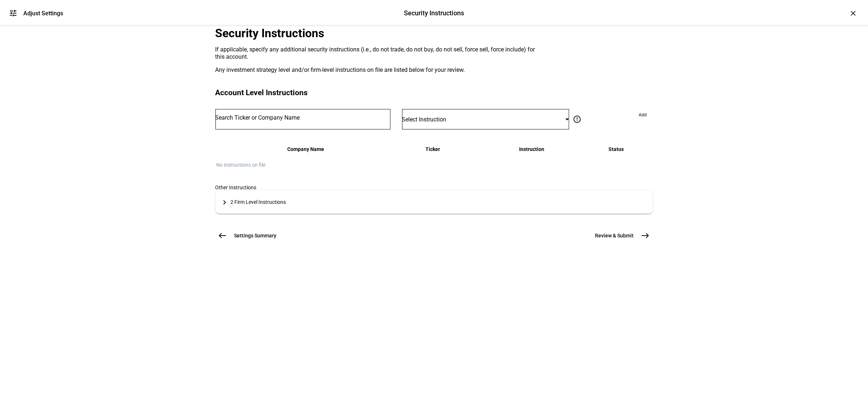  What do you see at coordinates (43, 13) in the screenshot?
I see `div: Adjust Settings` at bounding box center [43, 13].